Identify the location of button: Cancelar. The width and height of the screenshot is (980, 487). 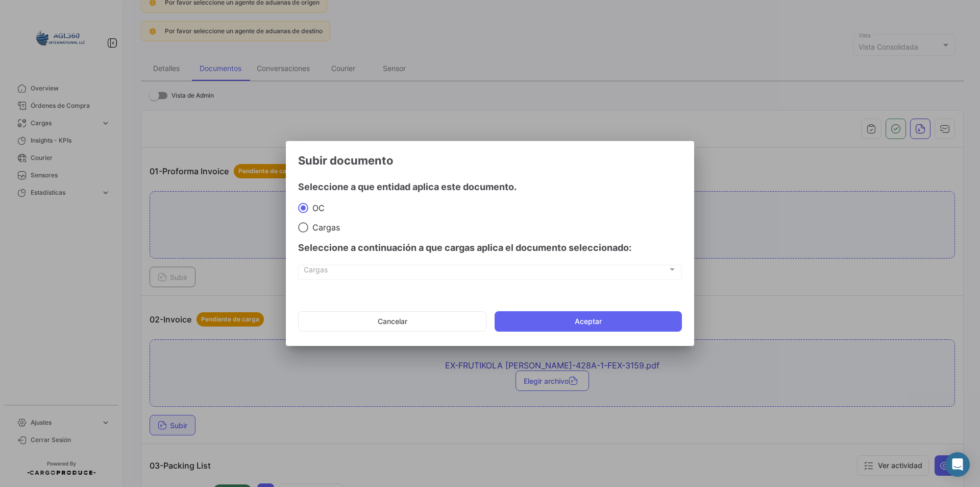
(392, 321).